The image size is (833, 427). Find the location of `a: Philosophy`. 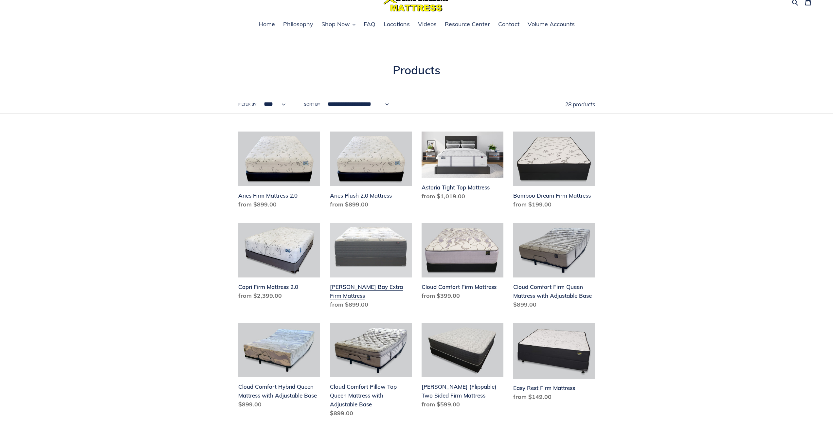

a: Philosophy is located at coordinates (298, 25).